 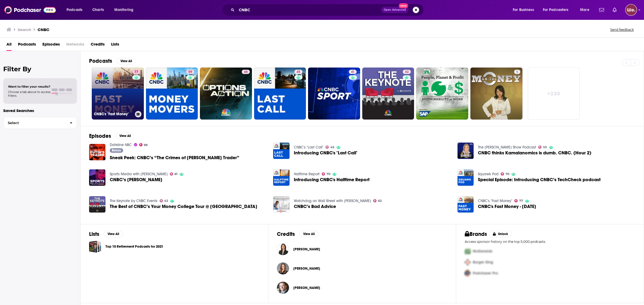 I want to click on p: Access sponsor history on the top 5,000 podcasts., so click(x=549, y=242).